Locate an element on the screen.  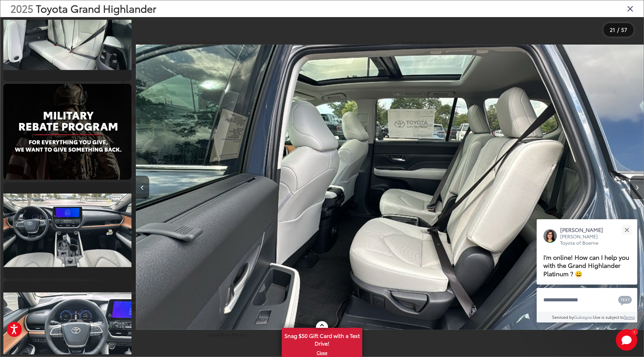
button: Close is located at coordinates (627, 230).